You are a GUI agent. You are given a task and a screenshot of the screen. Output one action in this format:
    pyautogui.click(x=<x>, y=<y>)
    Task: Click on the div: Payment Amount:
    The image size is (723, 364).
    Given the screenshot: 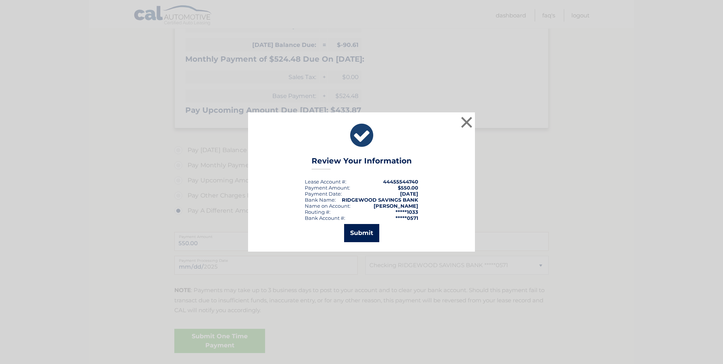 What is the action you would take?
    pyautogui.click(x=327, y=188)
    